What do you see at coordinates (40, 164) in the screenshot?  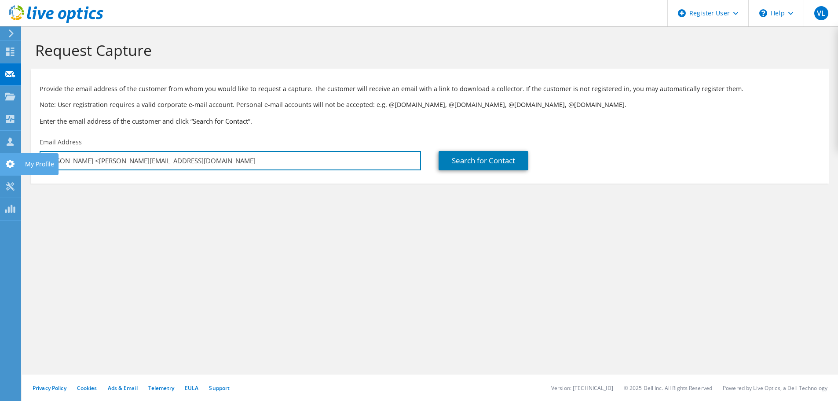 I see `div: My Profile` at bounding box center [40, 164].